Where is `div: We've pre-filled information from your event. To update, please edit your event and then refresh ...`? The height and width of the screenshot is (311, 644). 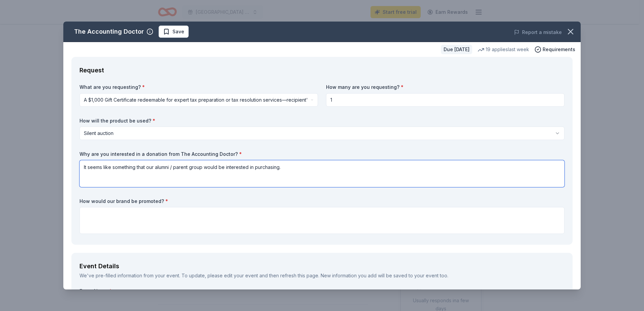
div: We've pre-filled information from your event. To update, please edit your event and then refresh ... is located at coordinates (322, 275).